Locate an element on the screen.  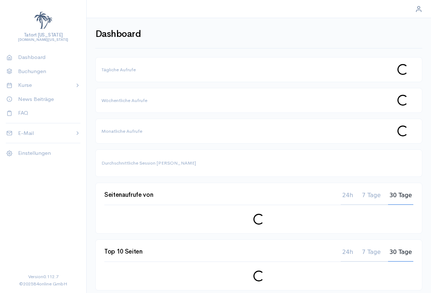
p: Dashboard is located at coordinates (46, 57).